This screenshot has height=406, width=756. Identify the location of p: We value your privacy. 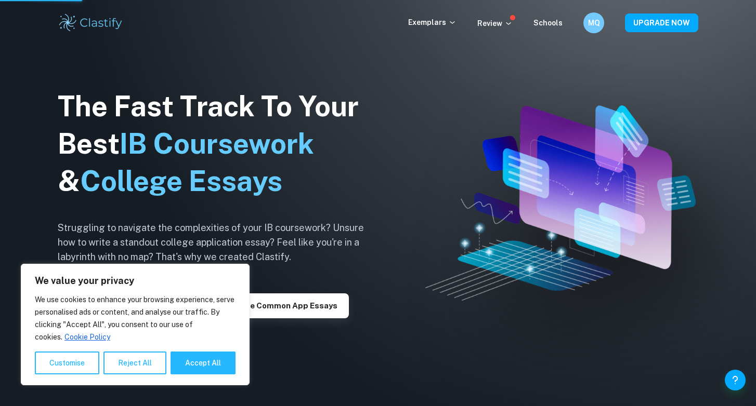
(135, 281).